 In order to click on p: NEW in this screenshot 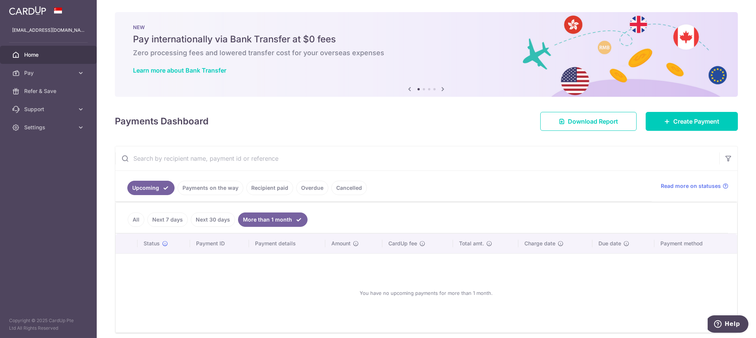, I will do `click(426, 27)`.